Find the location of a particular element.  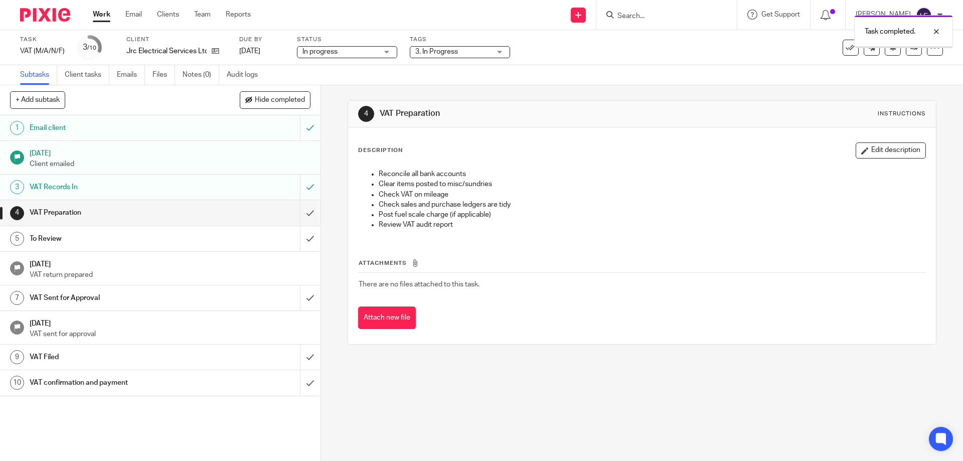

a: Files is located at coordinates (163, 75).